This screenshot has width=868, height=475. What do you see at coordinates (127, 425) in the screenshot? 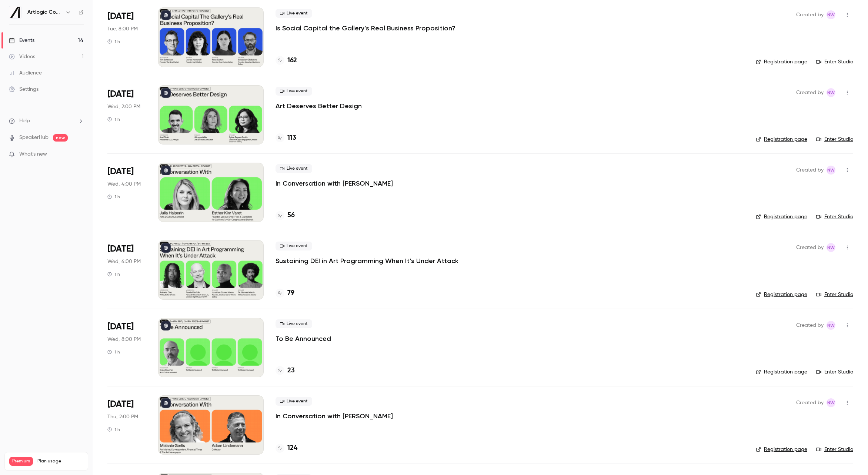
I see `div: Sep 18 Thu, 2:00 PM (Europe/London)` at bounding box center [127, 425].